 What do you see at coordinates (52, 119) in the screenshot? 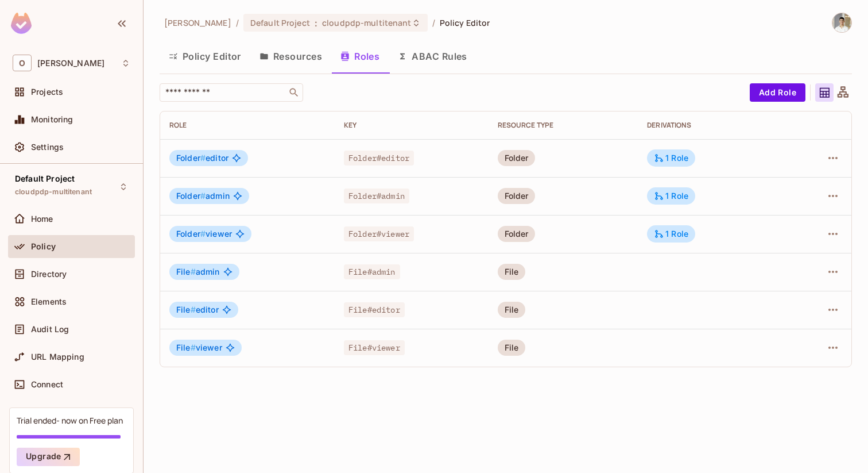
I see `span: Monitoring` at bounding box center [52, 119].